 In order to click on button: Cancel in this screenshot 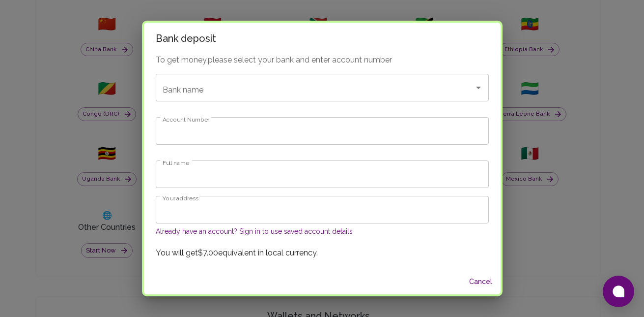, I will do `click(481, 281)`.